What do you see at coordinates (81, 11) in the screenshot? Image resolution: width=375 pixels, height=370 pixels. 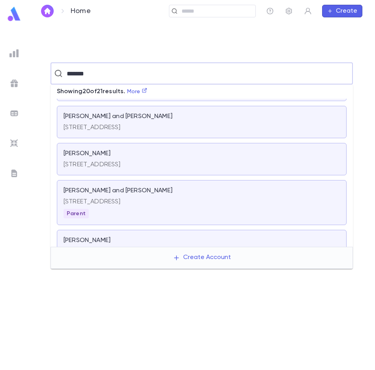 I see `p: Home` at bounding box center [81, 11].